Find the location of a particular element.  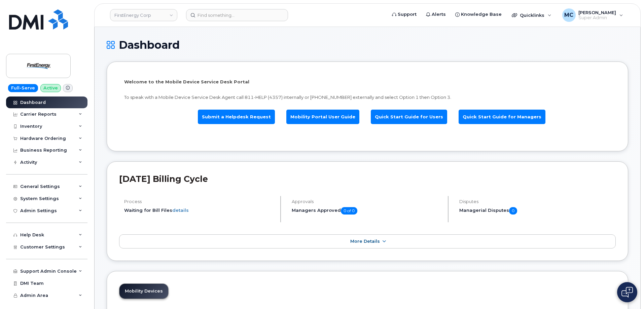

img: Open chat is located at coordinates (627, 292).